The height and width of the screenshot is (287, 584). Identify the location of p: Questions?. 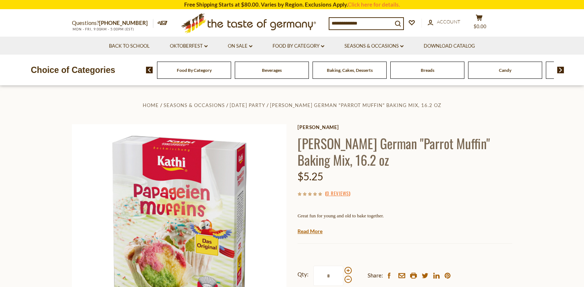
(113, 23).